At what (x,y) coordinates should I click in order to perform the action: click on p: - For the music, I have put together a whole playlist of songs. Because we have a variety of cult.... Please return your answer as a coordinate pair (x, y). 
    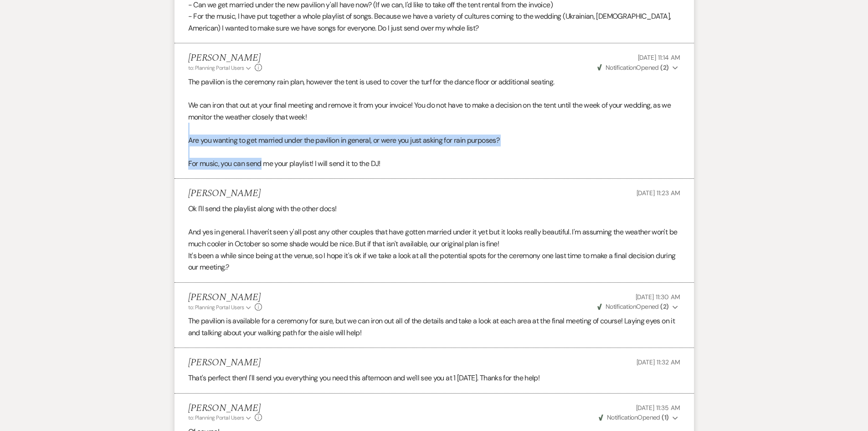
    Looking at the image, I should click on (435, 22).